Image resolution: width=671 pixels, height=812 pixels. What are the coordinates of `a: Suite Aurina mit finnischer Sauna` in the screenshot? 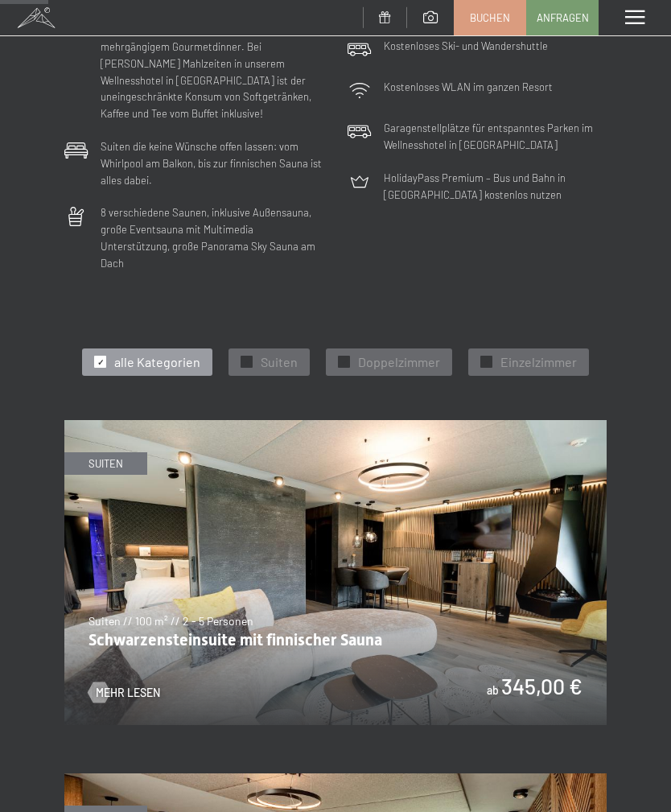 It's located at (336, 779).